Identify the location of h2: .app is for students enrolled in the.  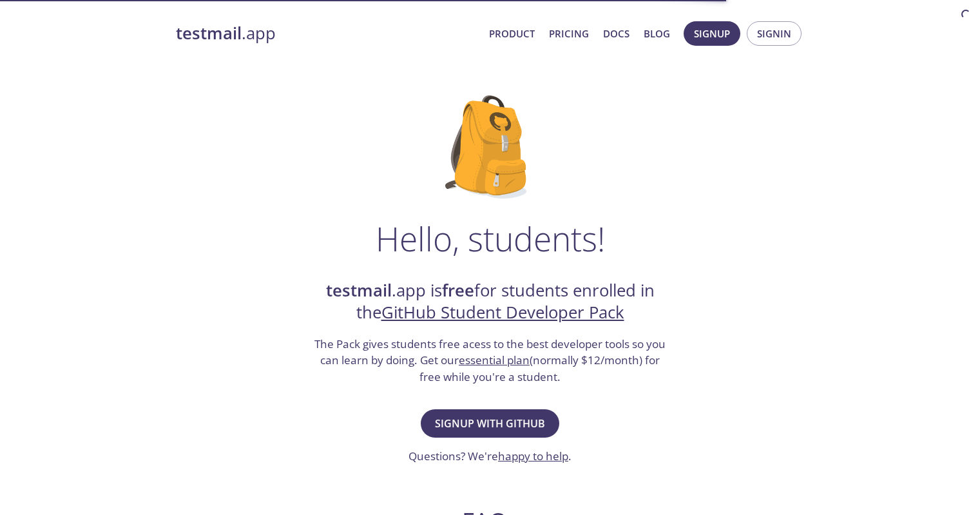
(491, 302).